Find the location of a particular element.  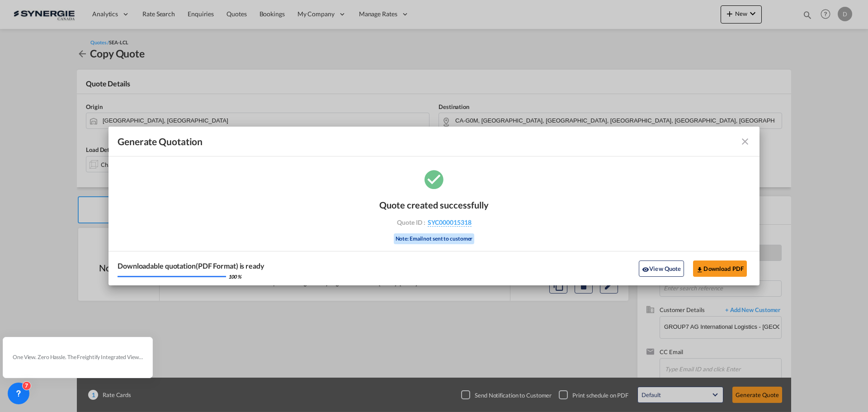

div: Quote ID : is located at coordinates (434, 223).